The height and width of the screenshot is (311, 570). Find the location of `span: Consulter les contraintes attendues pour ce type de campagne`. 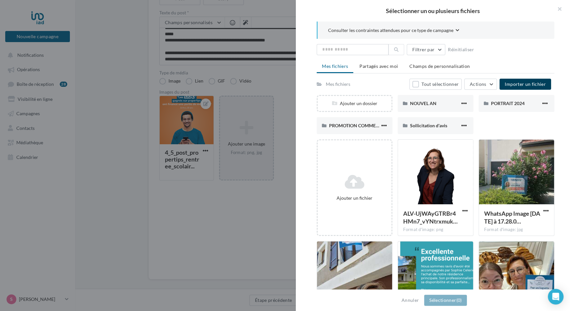

span: Consulter les contraintes attendues pour ce type de campagne is located at coordinates (390, 30).